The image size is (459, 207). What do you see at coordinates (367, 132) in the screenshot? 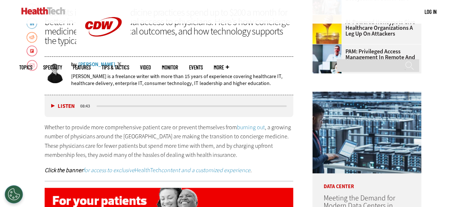
I see `a: engineer with laptop overlooking data center` at bounding box center [367, 132].